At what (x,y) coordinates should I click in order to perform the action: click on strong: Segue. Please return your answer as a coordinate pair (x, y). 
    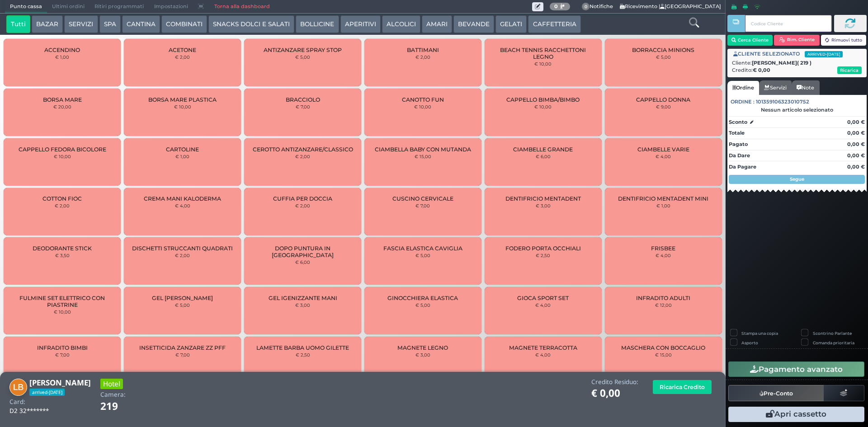
    Looking at the image, I should click on (797, 179).